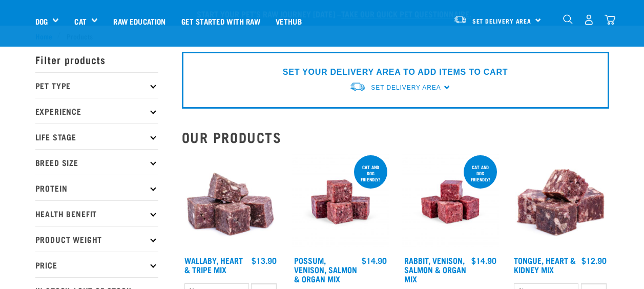 The width and height of the screenshot is (644, 289). What do you see at coordinates (568, 19) in the screenshot?
I see `img: home-icon-1@2x.png` at bounding box center [568, 19].